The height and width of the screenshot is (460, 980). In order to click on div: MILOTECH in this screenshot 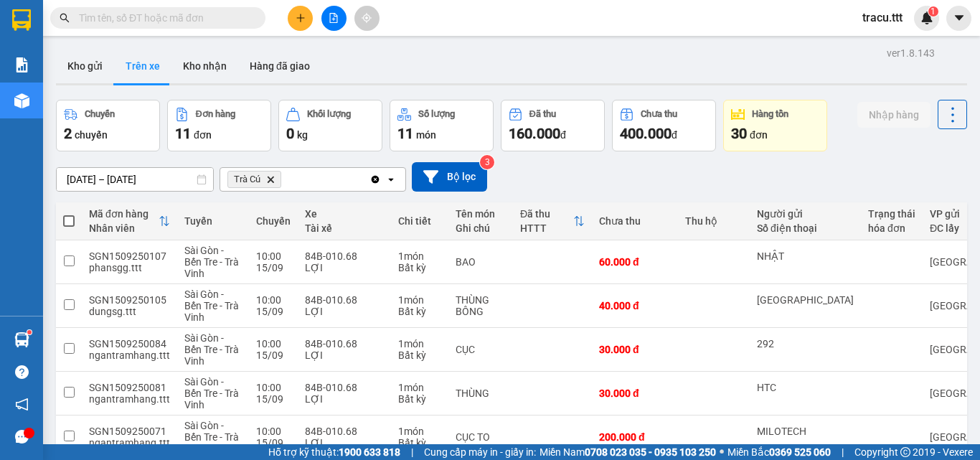, I will do `click(805, 431)`.